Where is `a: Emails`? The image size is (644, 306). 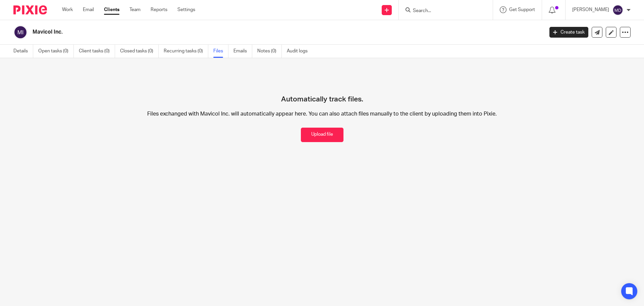 a: Emails is located at coordinates (243, 51).